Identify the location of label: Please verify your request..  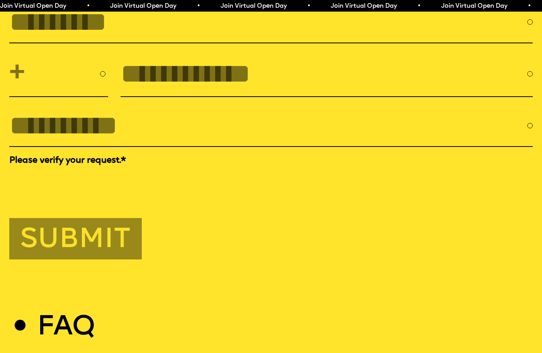
(271, 161).